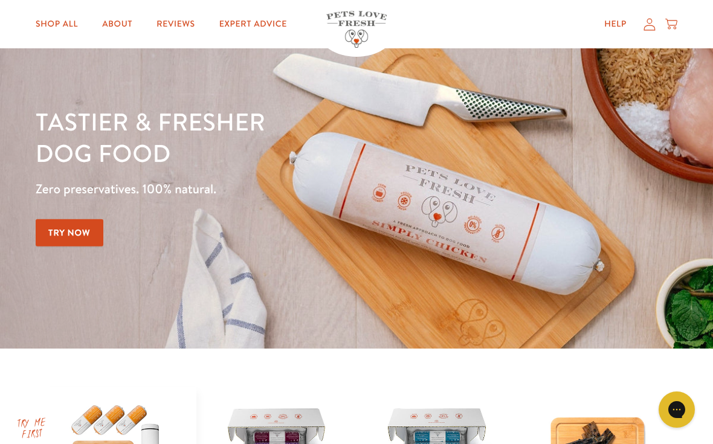  I want to click on a: Try Now, so click(69, 233).